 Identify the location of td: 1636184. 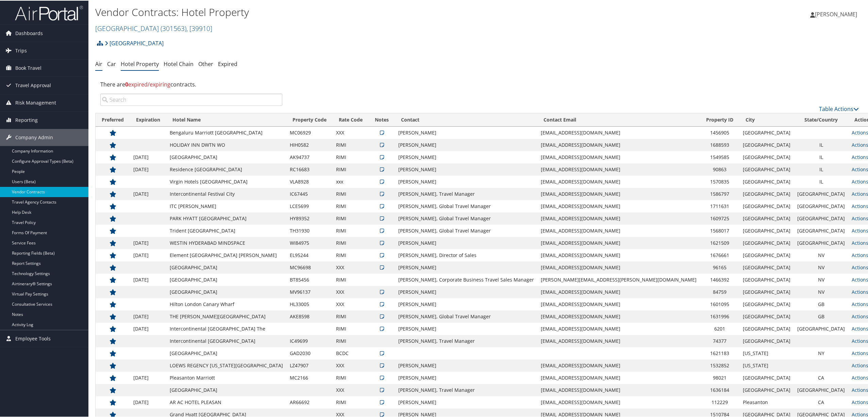
(720, 389).